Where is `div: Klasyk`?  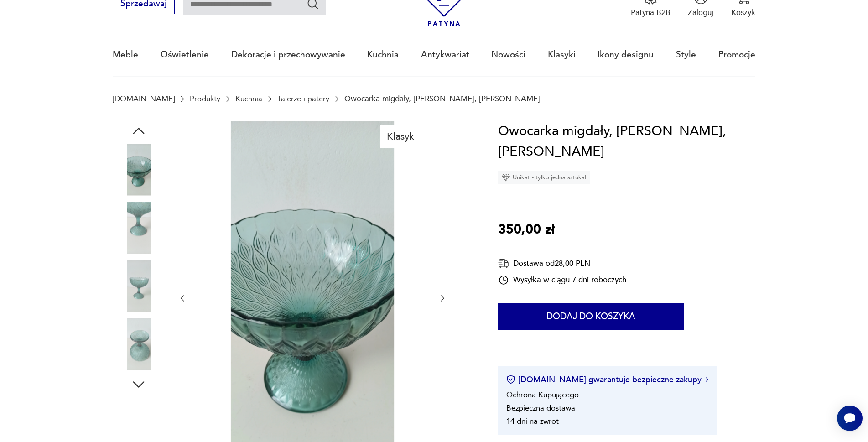 div: Klasyk is located at coordinates (400, 137).